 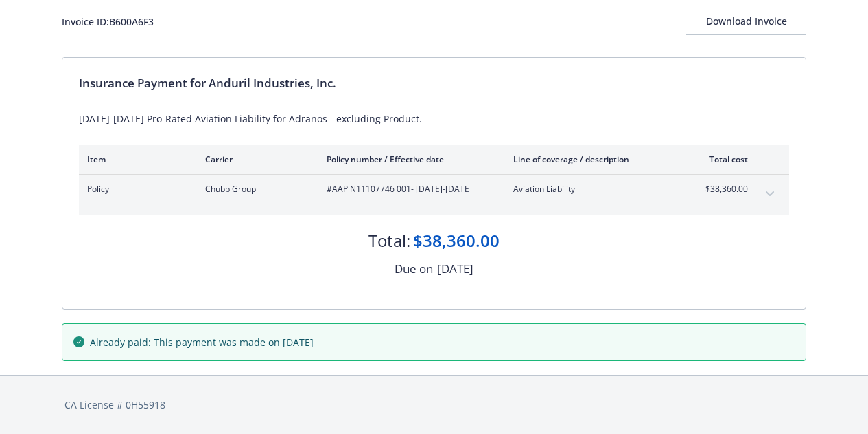 What do you see at coordinates (594, 189) in the screenshot?
I see `span: Aviation Liability` at bounding box center [594, 189].